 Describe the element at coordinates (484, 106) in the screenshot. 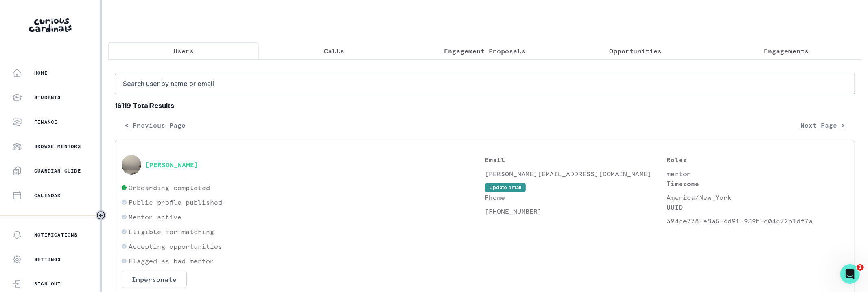

I see `b: 16119 Total Results` at that location.